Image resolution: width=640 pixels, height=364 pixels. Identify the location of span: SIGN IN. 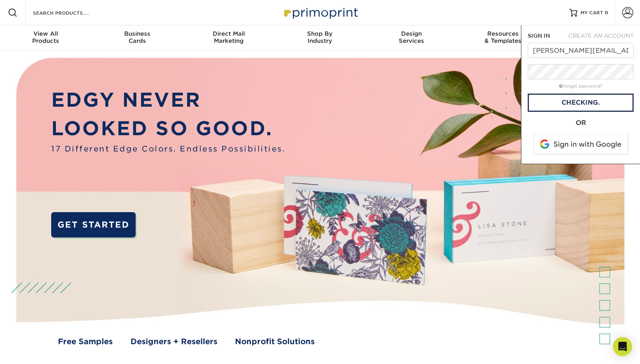
(539, 36).